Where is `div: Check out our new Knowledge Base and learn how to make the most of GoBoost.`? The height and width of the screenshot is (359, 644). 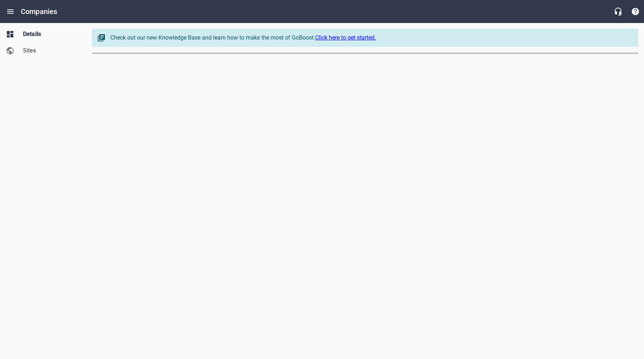 div: Check out our new Knowledge Base and learn how to make the most of GoBoost. is located at coordinates (371, 38).